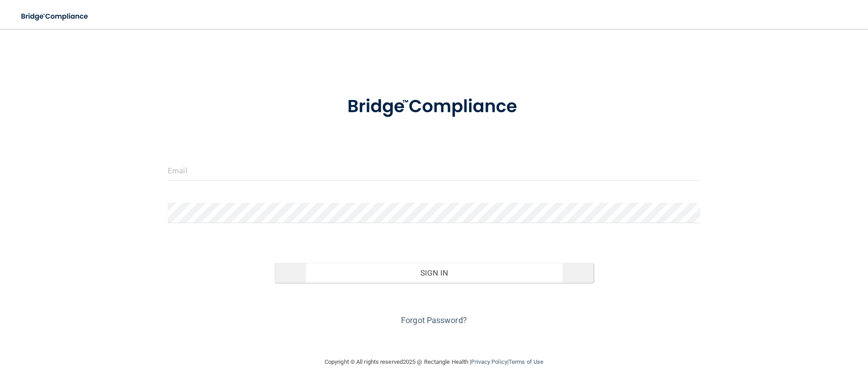 This screenshot has height=386, width=868. Describe the element at coordinates (434, 362) in the screenshot. I see `div: Copyright © All rights reserved 2025 @ Rectangle Health | |` at that location.